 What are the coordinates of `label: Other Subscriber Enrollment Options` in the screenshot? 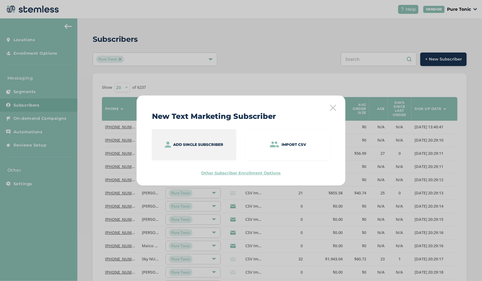 It's located at (241, 173).